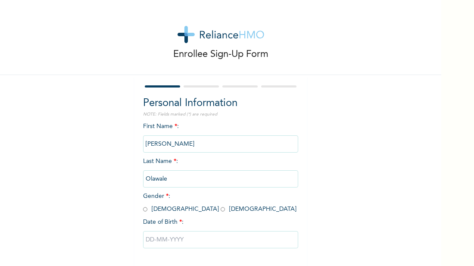 The height and width of the screenshot is (266, 474). I want to click on p: Enrollee Sign-Up Form, so click(220, 54).